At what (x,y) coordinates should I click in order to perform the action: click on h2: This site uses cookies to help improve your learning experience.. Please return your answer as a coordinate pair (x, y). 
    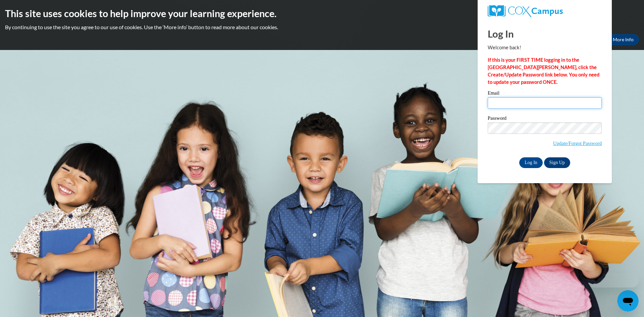
    Looking at the image, I should click on (322, 13).